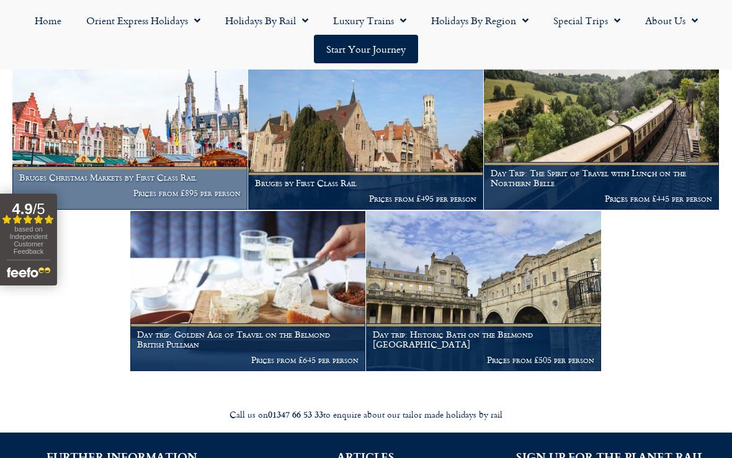 The height and width of the screenshot is (458, 732). Describe the element at coordinates (295, 414) in the screenshot. I see `strong: 01347 66 53 33` at that location.